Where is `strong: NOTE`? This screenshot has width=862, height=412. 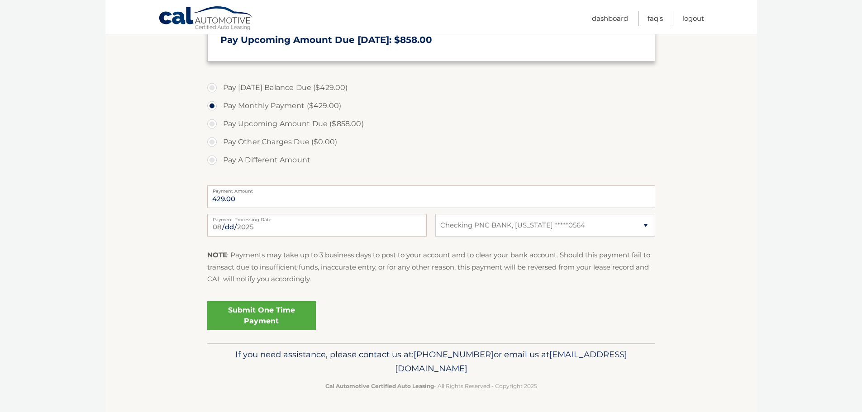
strong: NOTE is located at coordinates (217, 255).